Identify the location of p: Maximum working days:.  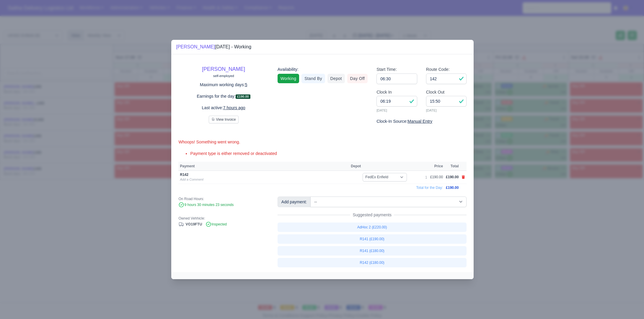
(223, 85).